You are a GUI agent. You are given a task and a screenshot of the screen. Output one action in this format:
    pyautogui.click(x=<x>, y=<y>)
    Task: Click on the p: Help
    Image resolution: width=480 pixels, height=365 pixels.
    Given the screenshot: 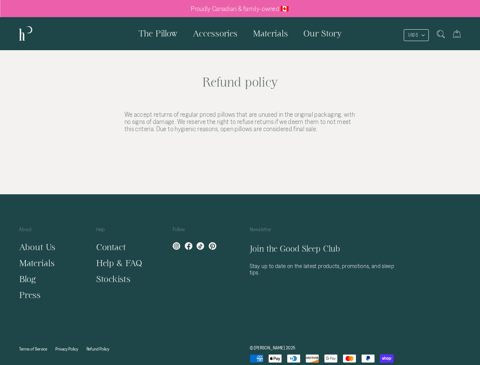 What is the action you would take?
    pyautogui.click(x=125, y=232)
    